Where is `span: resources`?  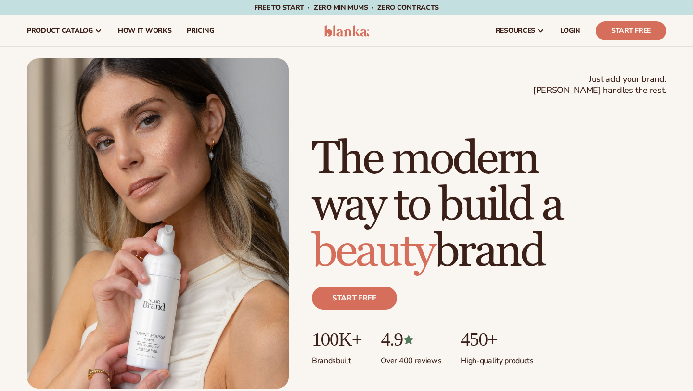
span: resources is located at coordinates (515, 31).